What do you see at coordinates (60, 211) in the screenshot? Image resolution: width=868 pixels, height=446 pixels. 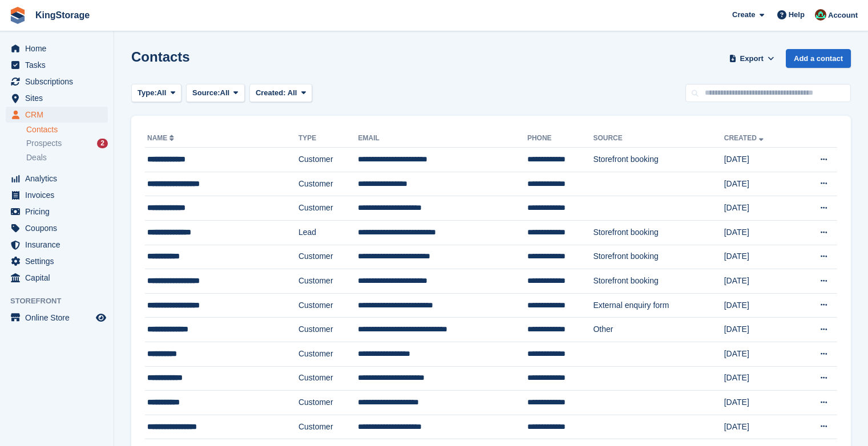 I see `span: Pricing` at bounding box center [60, 211].